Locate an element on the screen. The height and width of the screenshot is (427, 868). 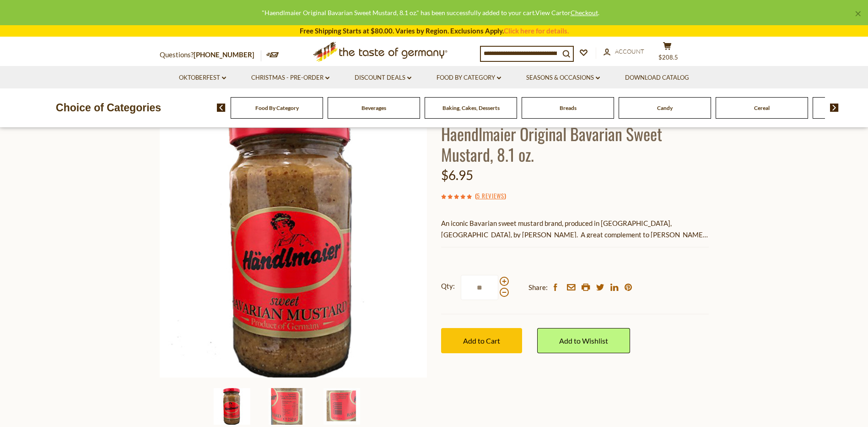
a: Cereal is located at coordinates (761, 107).